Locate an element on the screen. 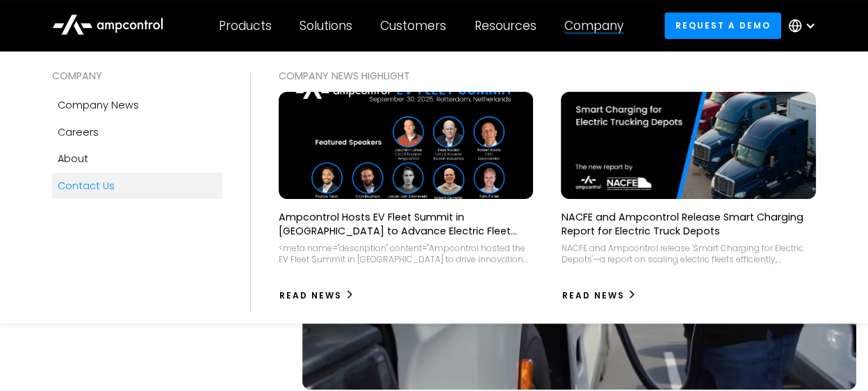 Image resolution: width=868 pixels, height=391 pixels. p: NACFE and Ampcontrol Release Smart Charging Report for Electric Truck Depots is located at coordinates (688, 224).